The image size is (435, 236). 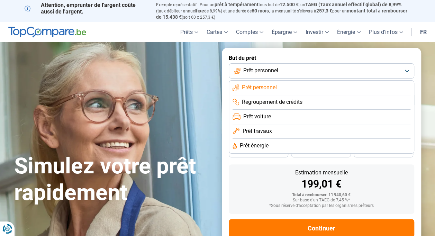 I want to click on span: Regroupement de crédits, so click(x=272, y=102).